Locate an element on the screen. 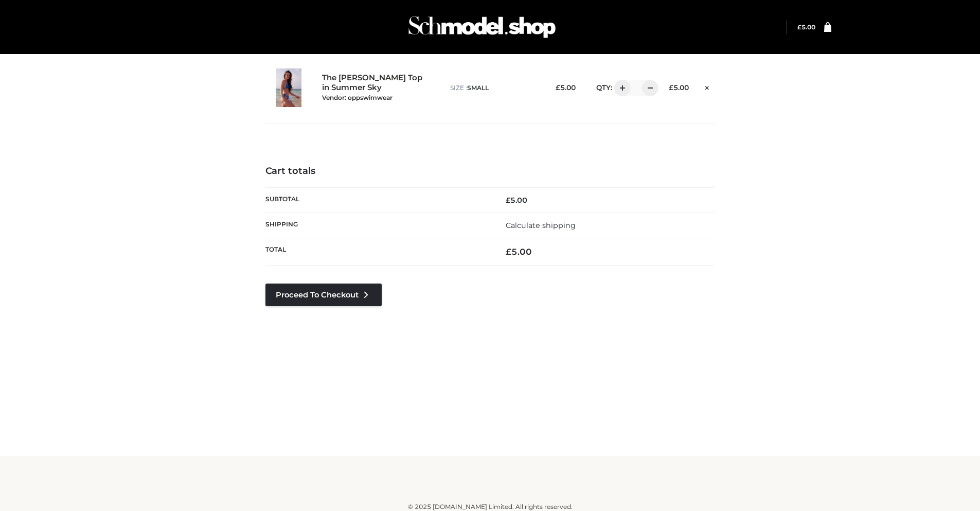 This screenshot has height=511, width=980. div: QTY: is located at coordinates (618, 88).